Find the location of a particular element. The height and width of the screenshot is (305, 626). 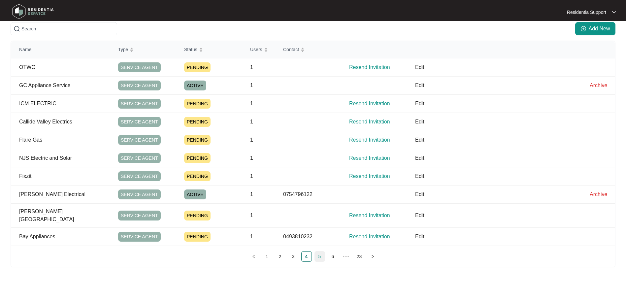

button: left is located at coordinates (254, 256).